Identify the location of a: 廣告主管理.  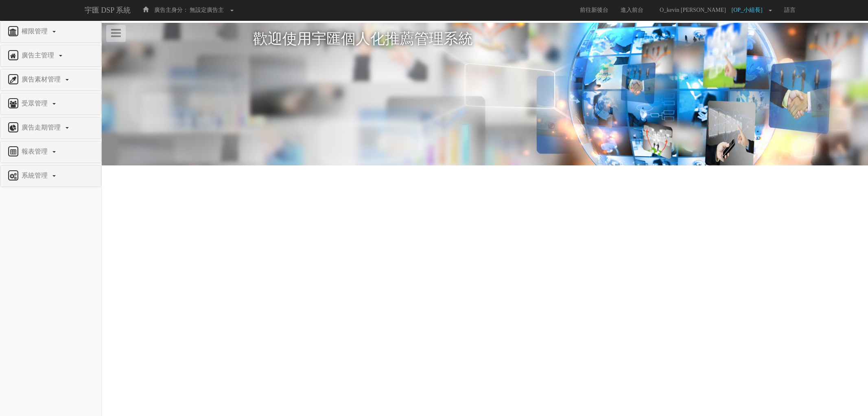
(50, 56).